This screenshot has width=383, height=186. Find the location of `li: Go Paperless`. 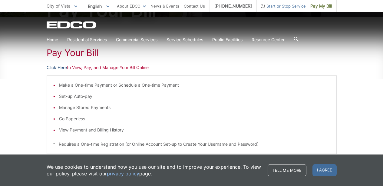

li: Go Paperless is located at coordinates (195, 119).